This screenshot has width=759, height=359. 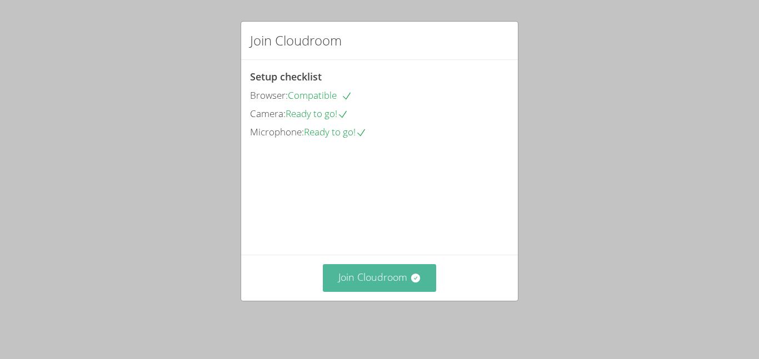 What do you see at coordinates (268, 113) in the screenshot?
I see `span: Camera:` at bounding box center [268, 113].